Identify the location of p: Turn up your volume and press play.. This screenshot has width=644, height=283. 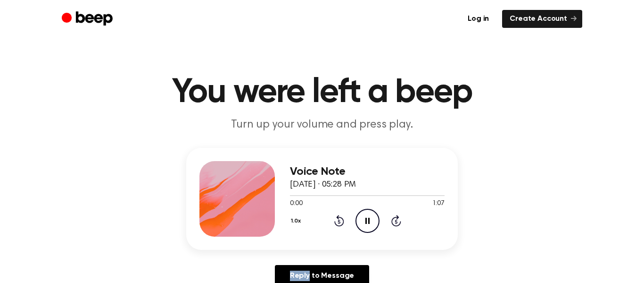
(322, 124).